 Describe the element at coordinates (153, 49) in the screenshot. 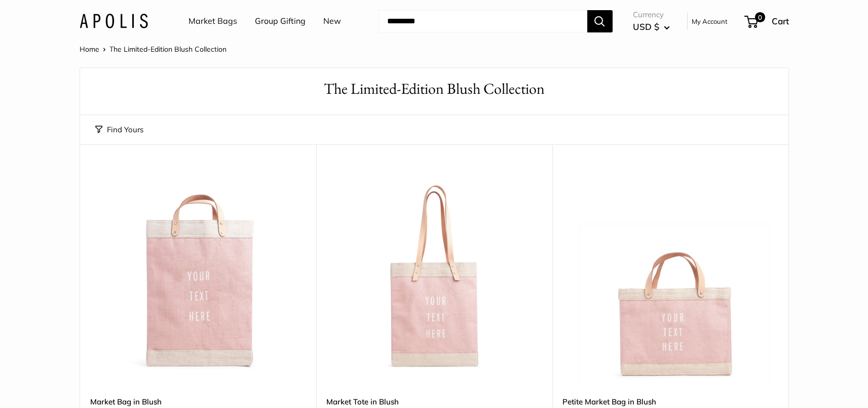

I see `nav: Breadcrumb` at that location.